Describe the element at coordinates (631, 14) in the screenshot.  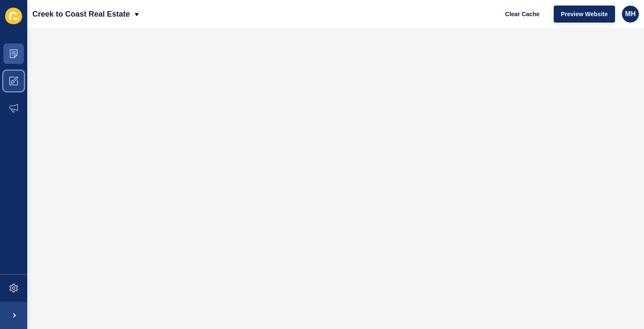
I see `span: MH` at that location.